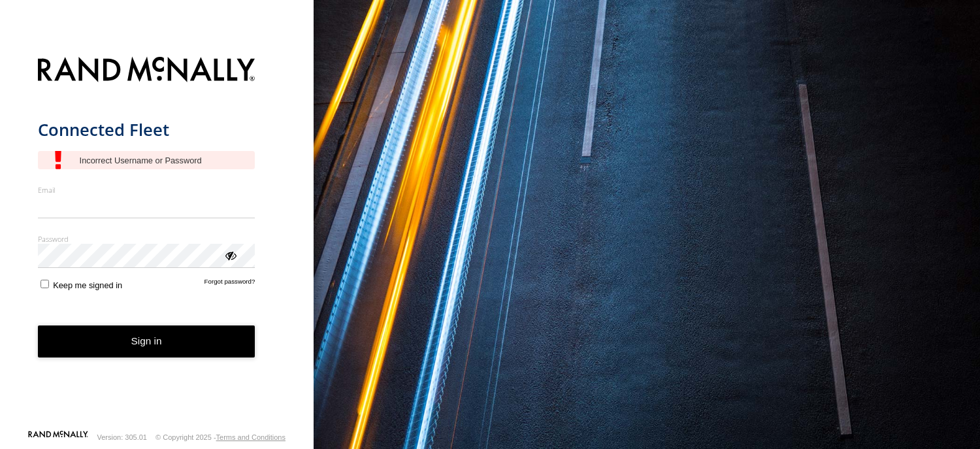  Describe the element at coordinates (122, 437) in the screenshot. I see `div: Version: 305.01` at that location.